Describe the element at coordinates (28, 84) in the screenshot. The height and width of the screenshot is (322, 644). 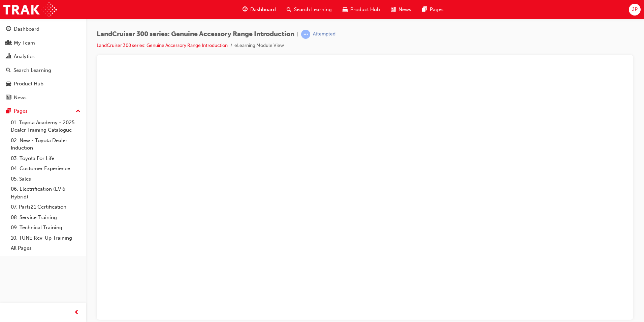
I see `div: Product Hub` at that location.